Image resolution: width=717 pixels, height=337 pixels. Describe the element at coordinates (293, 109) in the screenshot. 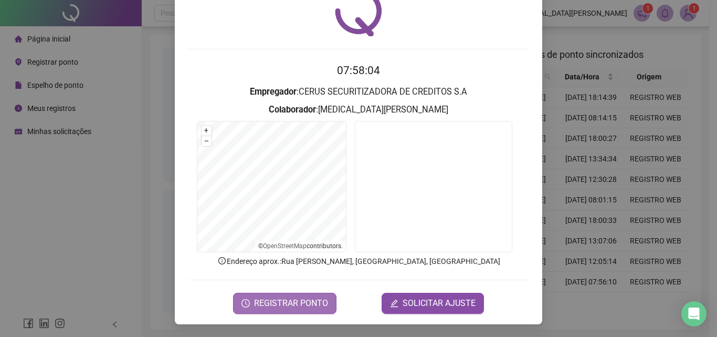

I see `strong: Colaborador` at that location.